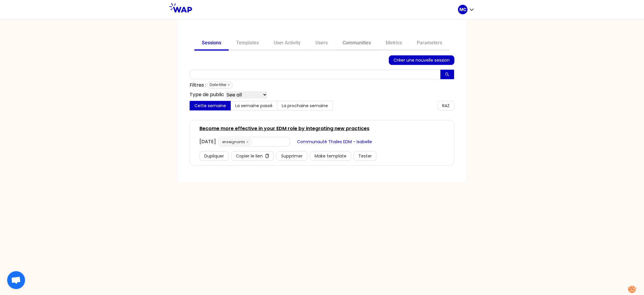  What do you see at coordinates (356, 43) in the screenshot?
I see `a: Communities` at bounding box center [356, 43].